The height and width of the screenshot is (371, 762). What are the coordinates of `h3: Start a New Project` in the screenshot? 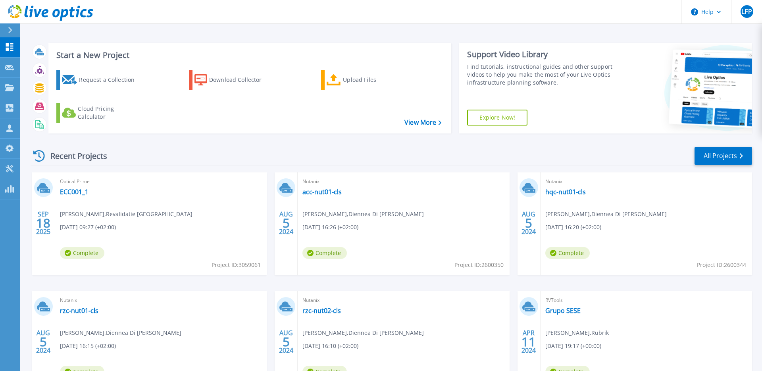 It's located at (249, 55).